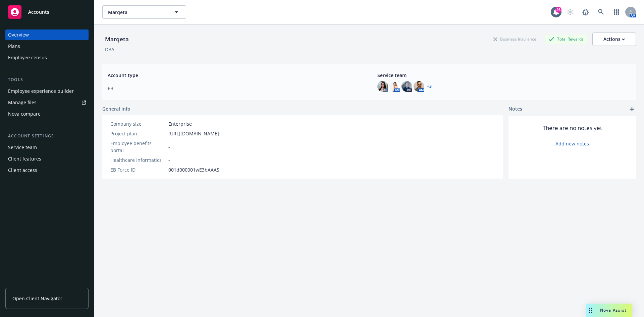 The image size is (644, 317). I want to click on a: Employee experience builder, so click(47, 91).